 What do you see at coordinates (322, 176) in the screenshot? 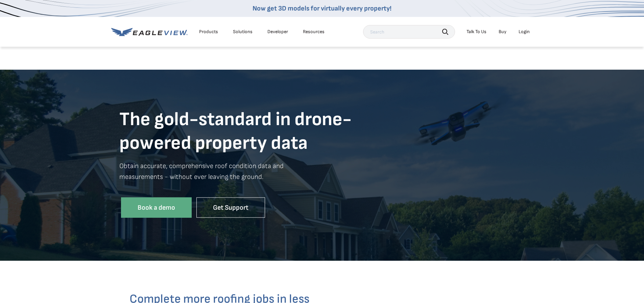
I see `p: Obtain accurate, comprehensive roof condition data and measurements - without ever leaving the gr...` at bounding box center [322, 176].